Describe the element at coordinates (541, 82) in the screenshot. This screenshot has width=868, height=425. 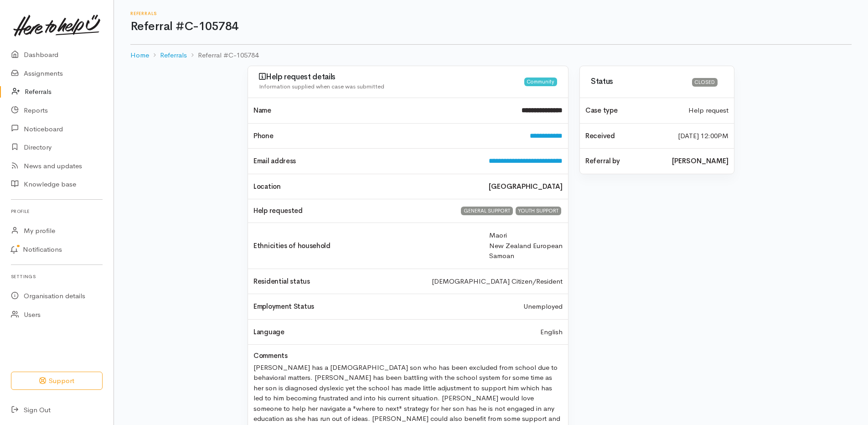
I see `div: Community` at that location.